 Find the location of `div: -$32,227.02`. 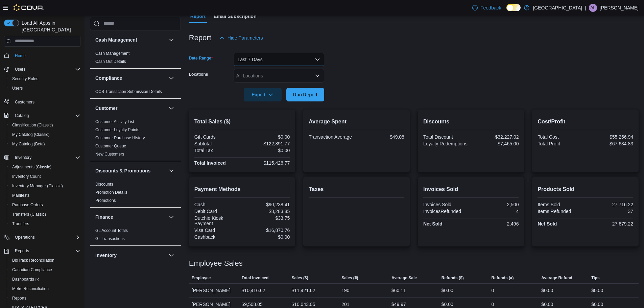

div: -$32,227.02 is located at coordinates (495, 137).